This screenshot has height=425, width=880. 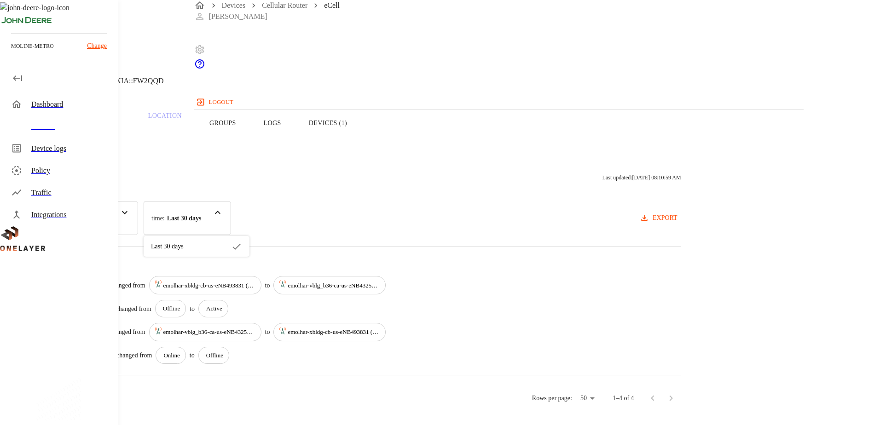 I want to click on a: onelayer-support, so click(x=200, y=67).